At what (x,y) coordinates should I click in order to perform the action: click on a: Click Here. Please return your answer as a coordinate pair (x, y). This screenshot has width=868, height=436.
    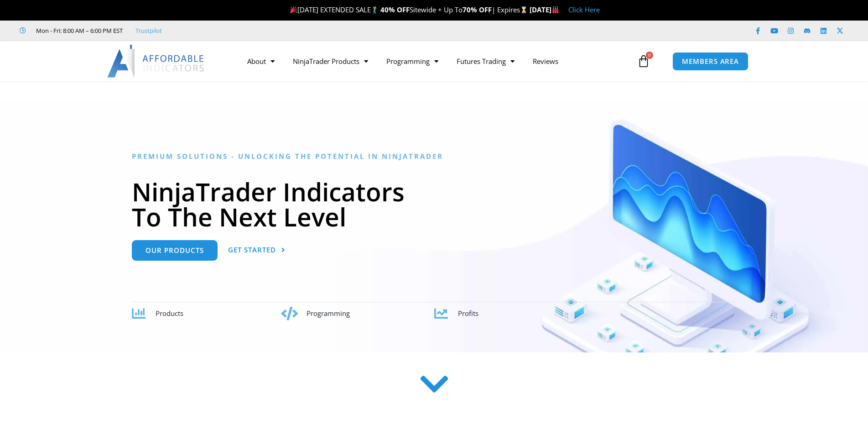
    Looking at the image, I should click on (584, 10).